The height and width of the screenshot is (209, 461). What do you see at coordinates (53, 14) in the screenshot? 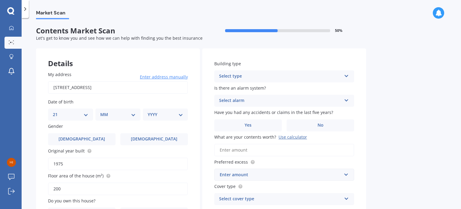
I see `span: Market Scan` at bounding box center [53, 14].